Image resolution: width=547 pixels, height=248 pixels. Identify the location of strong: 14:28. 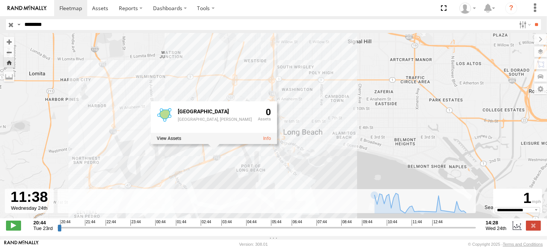
(496, 223).